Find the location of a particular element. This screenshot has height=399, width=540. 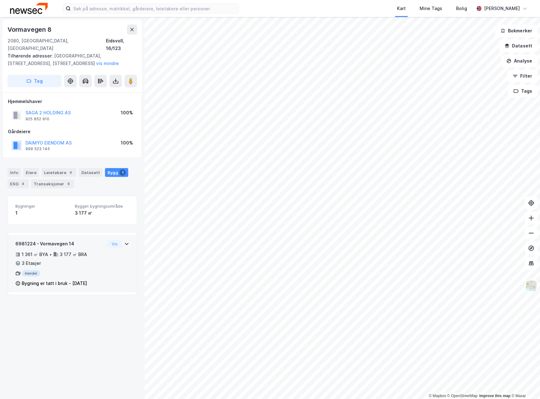

div: Eidsvoll, 16/123 is located at coordinates (121, 45).